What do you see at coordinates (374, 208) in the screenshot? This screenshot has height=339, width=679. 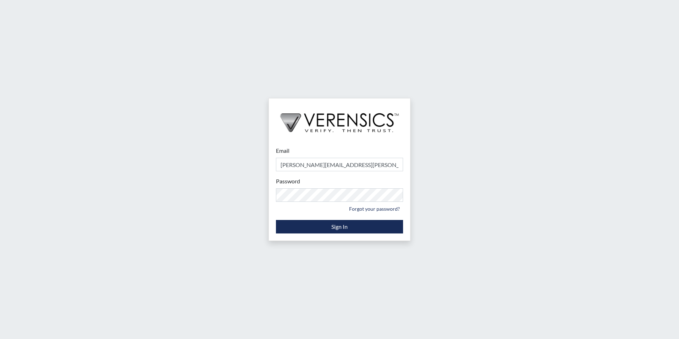 I see `a: Forgot your password?` at bounding box center [374, 208].